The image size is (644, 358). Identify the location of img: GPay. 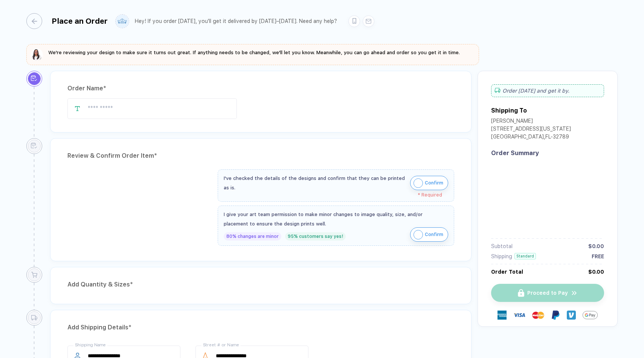
(590, 315).